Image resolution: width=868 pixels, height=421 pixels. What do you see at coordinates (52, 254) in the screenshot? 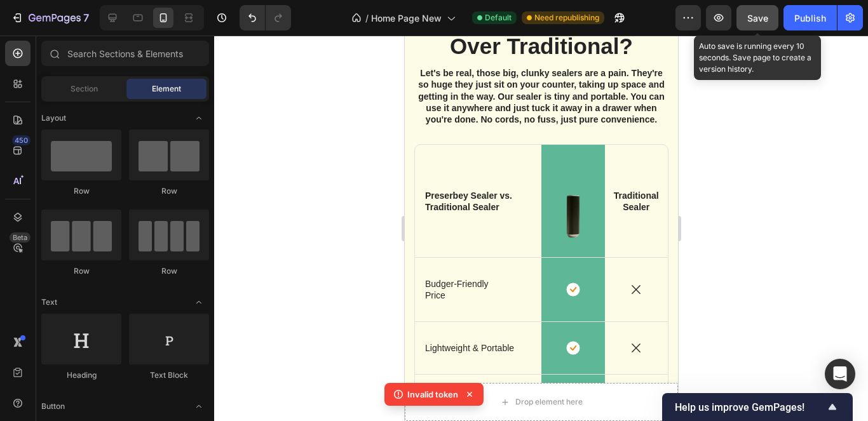
I see `p: Budger-Friendly Price` at bounding box center [52, 254].